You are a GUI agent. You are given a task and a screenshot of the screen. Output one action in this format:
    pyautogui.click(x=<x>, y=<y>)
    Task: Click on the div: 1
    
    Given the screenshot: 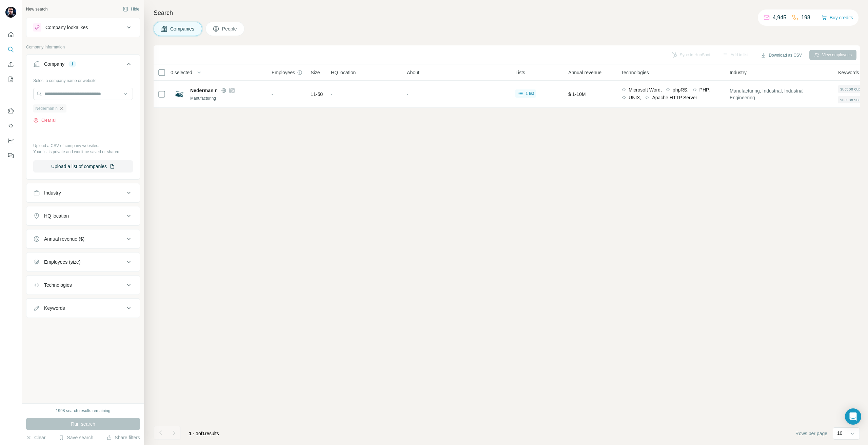 What is the action you would take?
    pyautogui.click(x=72, y=64)
    